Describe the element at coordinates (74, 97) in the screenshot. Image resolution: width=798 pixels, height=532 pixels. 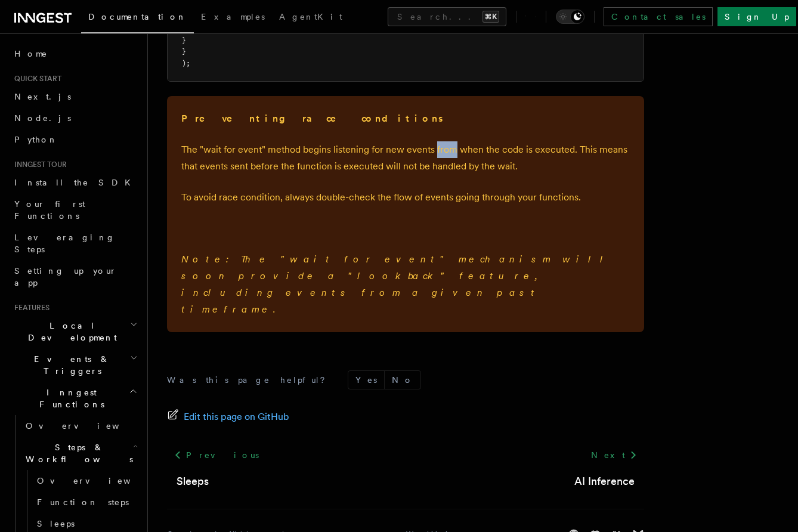
I see `a: Next.js` at that location.